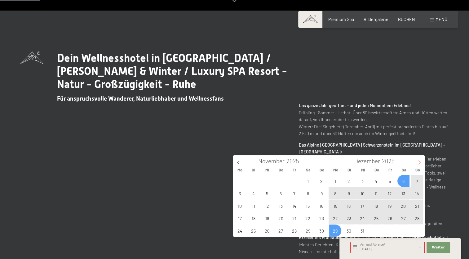  What do you see at coordinates (294, 230) in the screenshot?
I see `span: November 28, 2025` at bounding box center [294, 230].